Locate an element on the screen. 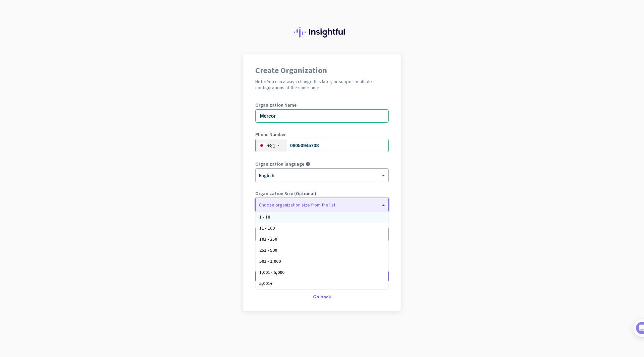  button: Create Organization is located at coordinates (322, 276).